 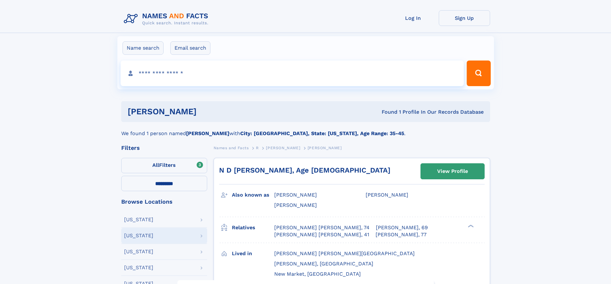 I want to click on a: View Profile, so click(x=453, y=172).